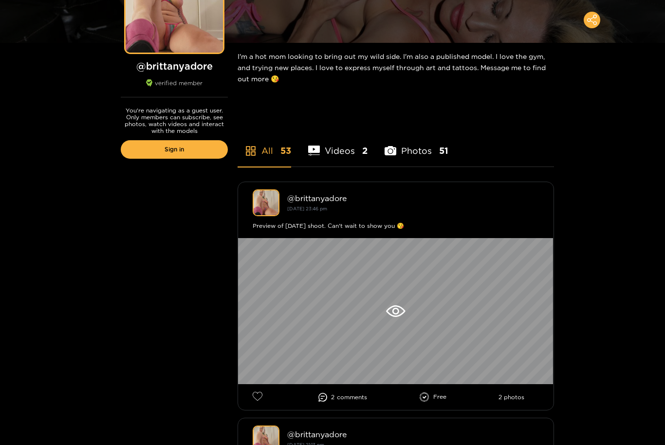  I want to click on li: 2 photos, so click(511, 397).